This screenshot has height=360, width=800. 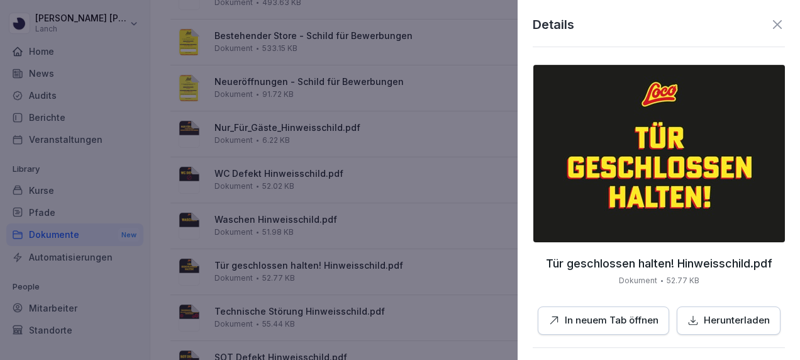 What do you see at coordinates (554, 25) in the screenshot?
I see `p: Details` at bounding box center [554, 25].